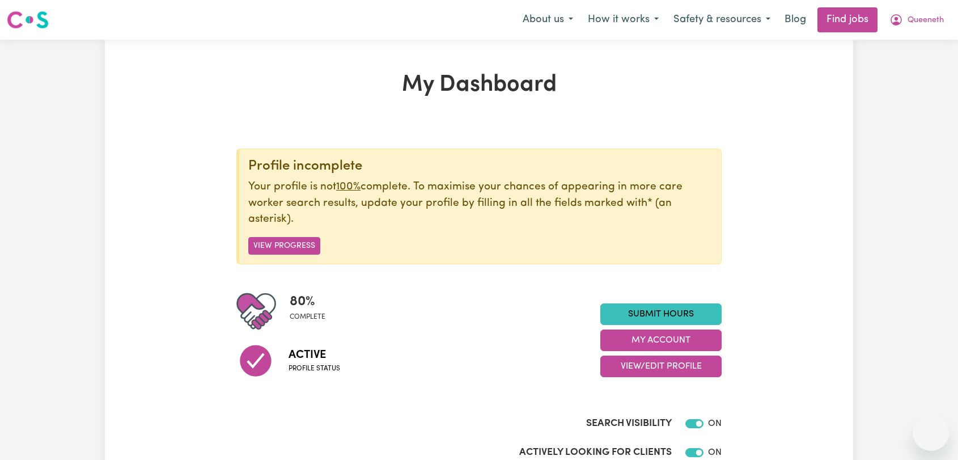 The image size is (958, 460). I want to click on p: Your profile is not complete. To maximise your chances of appearing in more care worker search re..., so click(480, 203).